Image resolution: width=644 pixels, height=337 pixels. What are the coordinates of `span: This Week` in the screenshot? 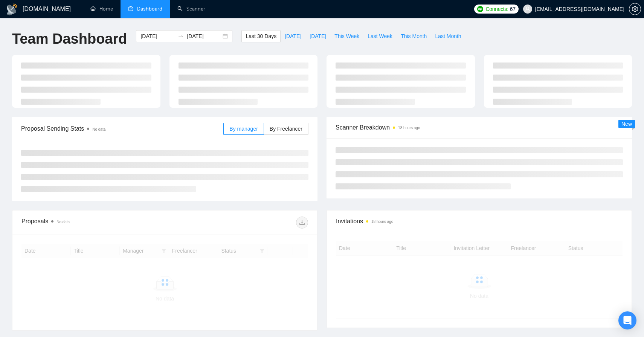 It's located at (347, 36).